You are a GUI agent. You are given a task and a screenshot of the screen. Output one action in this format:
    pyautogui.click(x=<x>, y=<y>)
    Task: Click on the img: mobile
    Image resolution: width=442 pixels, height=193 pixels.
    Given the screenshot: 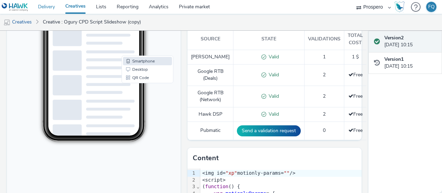 What is the action you would take?
    pyautogui.click(x=7, y=22)
    